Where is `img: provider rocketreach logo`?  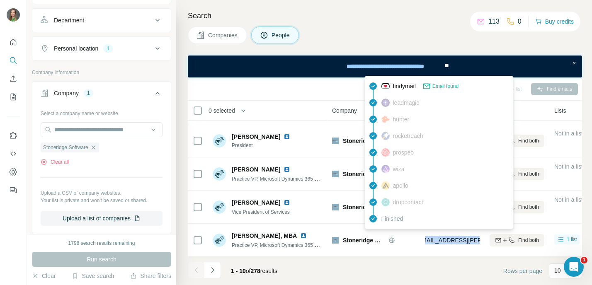 img: provider rocketreach logo is located at coordinates (386, 136).